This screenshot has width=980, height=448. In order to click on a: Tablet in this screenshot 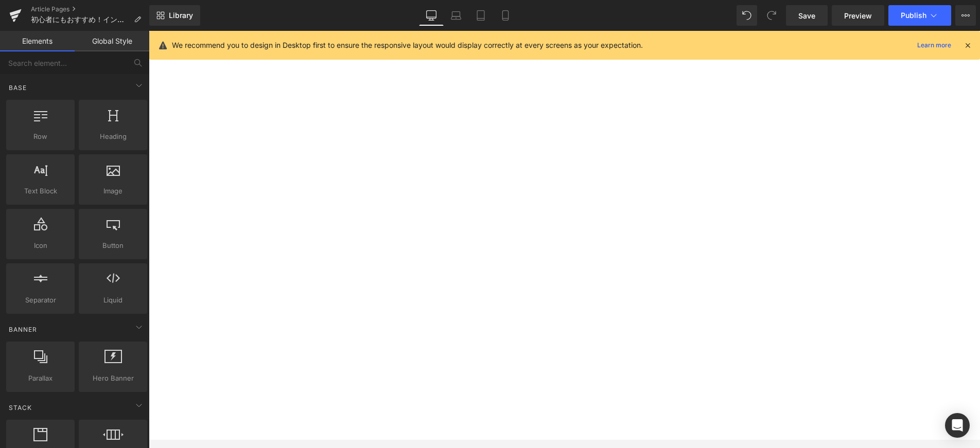, I will do `click(480, 15)`.